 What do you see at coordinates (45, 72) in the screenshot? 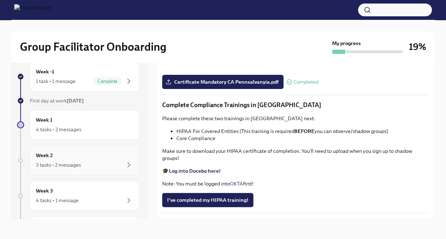
I see `h6: Week -1` at bounding box center [45, 72].